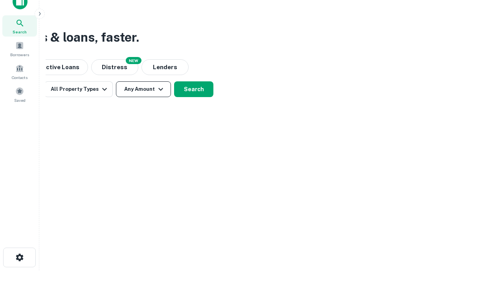 The image size is (503, 283). I want to click on span: Saved, so click(20, 100).